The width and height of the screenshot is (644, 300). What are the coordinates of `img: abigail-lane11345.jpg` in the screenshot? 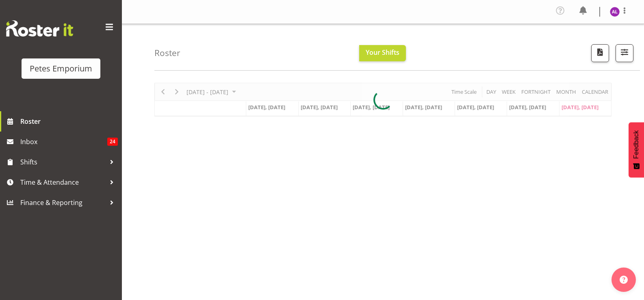 It's located at (615, 12).